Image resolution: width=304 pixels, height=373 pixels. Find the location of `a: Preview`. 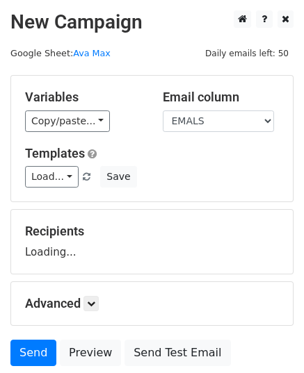

a: Preview is located at coordinates (90, 353).